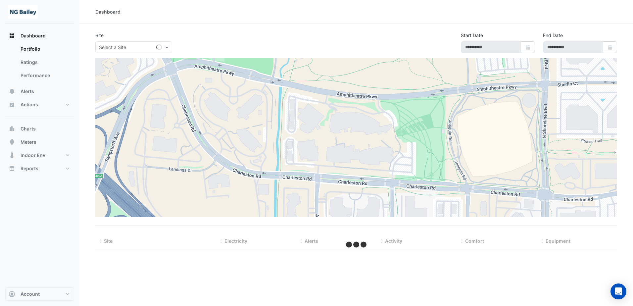 This screenshot has width=633, height=306. I want to click on label: End Date, so click(553, 35).